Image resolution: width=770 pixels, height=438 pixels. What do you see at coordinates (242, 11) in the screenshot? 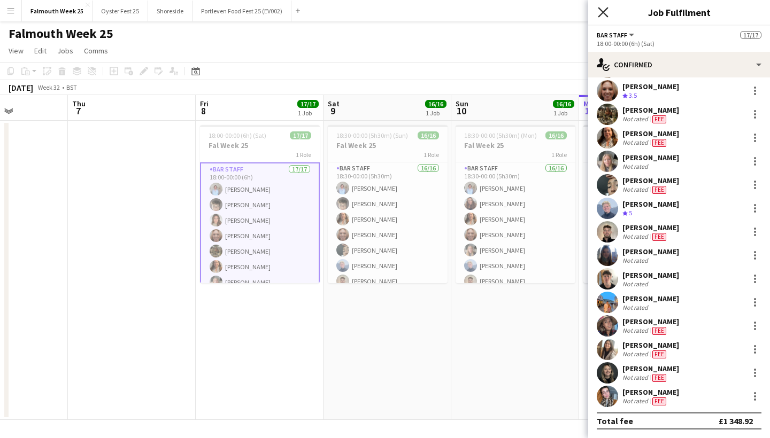
I see `button: Portleven Food Fest 25 (EV002)` at bounding box center [242, 11].